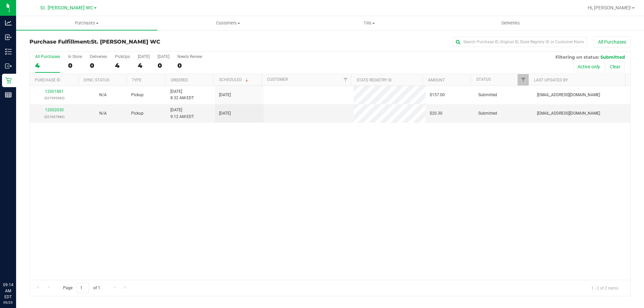  Describe the element at coordinates (81, 288) in the screenshot. I see `span: Page of 1` at that location.